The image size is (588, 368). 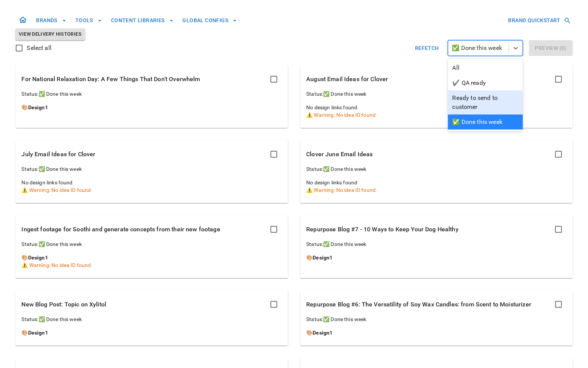 I want to click on div: ✅ Done this week, so click(x=485, y=122).